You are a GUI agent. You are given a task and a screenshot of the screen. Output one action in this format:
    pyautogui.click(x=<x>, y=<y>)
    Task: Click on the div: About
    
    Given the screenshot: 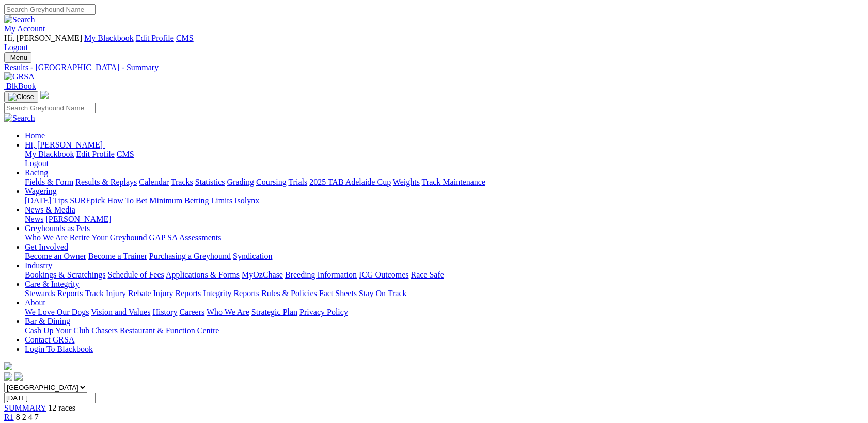 What is the action you would take?
    pyautogui.click(x=444, y=312)
    